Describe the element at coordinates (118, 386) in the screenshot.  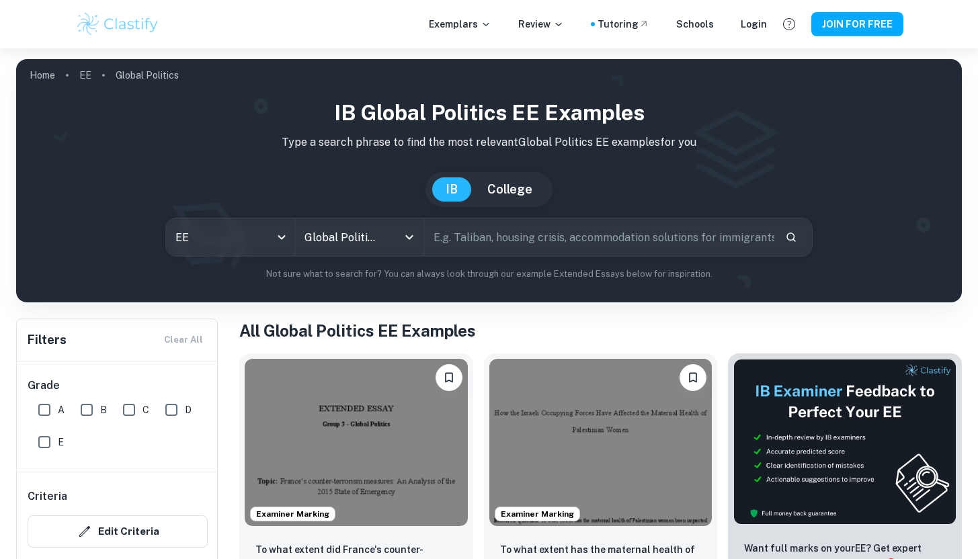
I see `h6: Grade` at that location.